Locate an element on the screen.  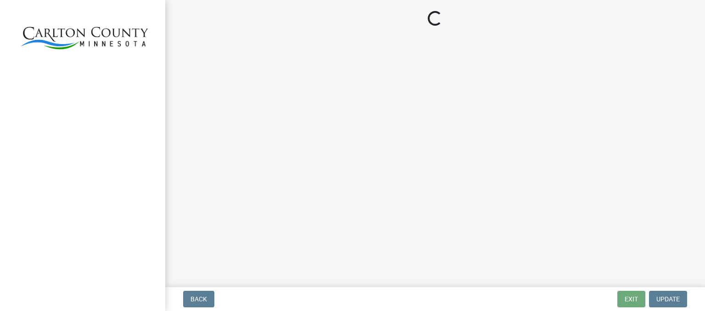
img: Carlton County, Minnesota is located at coordinates (84, 36).